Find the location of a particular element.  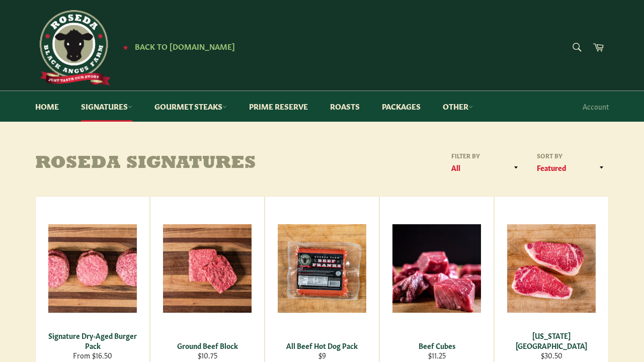

div: $10.75 is located at coordinates (207, 354).